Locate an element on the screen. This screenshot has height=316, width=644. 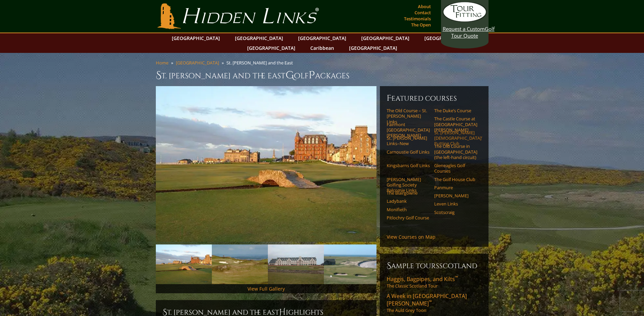
a: About is located at coordinates (424, 6).